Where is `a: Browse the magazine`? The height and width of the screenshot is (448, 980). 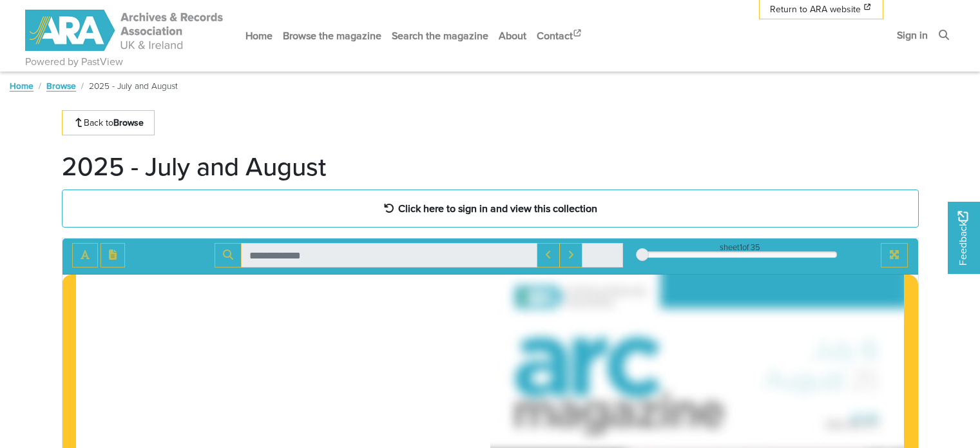
a: Browse the magazine is located at coordinates (332, 36).